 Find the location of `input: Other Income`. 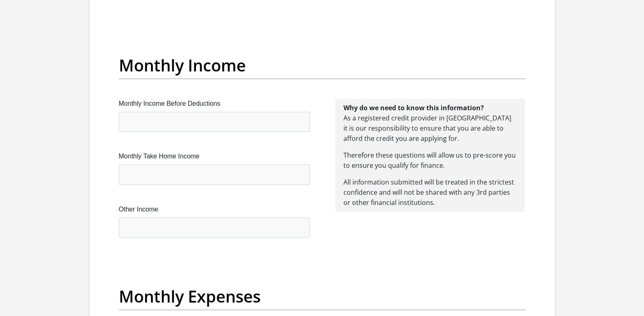

input: Other Income is located at coordinates (215, 228).